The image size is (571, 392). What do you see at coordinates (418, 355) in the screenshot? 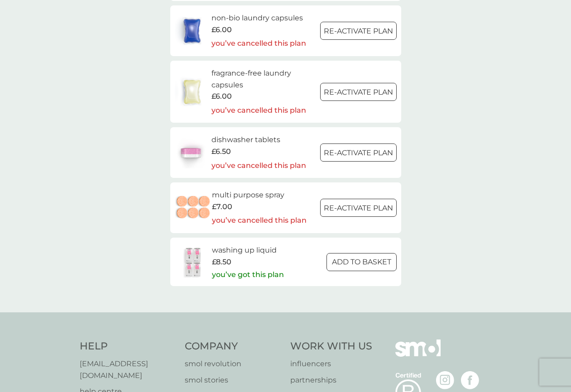
I see `img: smol` at bounding box center [418, 355].